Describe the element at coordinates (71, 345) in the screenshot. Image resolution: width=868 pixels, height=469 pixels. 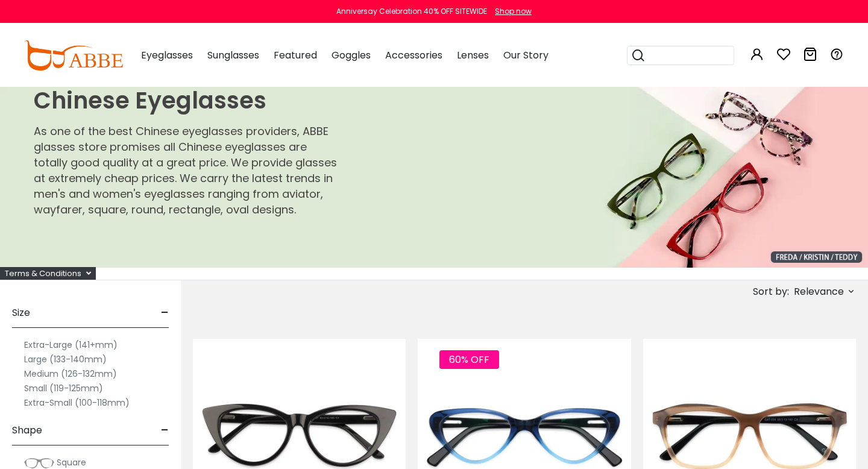
I see `label: Extra-Large (141+mm)` at that location.